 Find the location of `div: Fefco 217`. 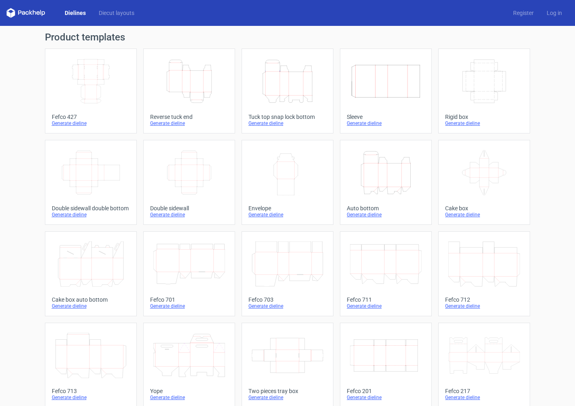

div: Fefco 217 is located at coordinates (484, 391).